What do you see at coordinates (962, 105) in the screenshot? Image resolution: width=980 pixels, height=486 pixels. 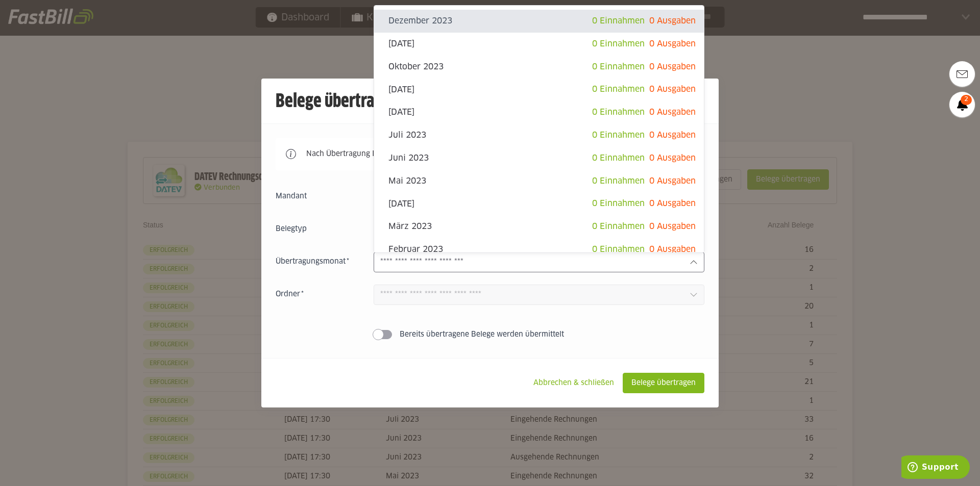 I see `a: 2` at bounding box center [962, 105].